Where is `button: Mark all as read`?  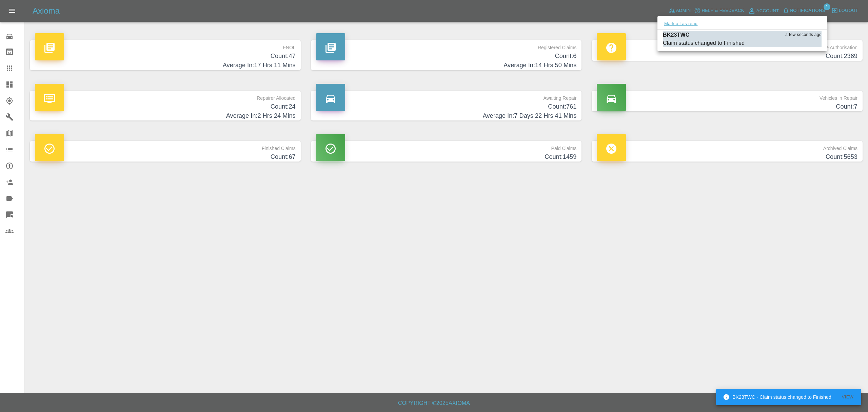
button: Mark all as read is located at coordinates (681, 24).